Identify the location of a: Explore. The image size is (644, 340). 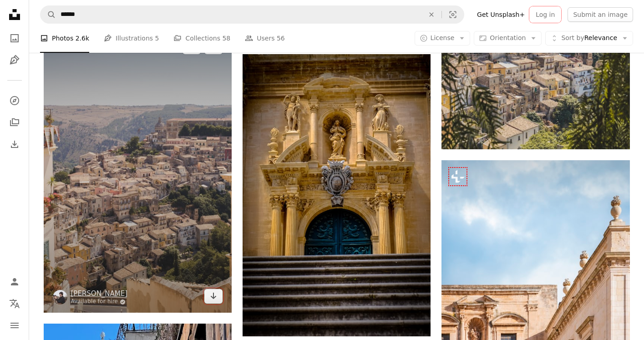
(15, 100).